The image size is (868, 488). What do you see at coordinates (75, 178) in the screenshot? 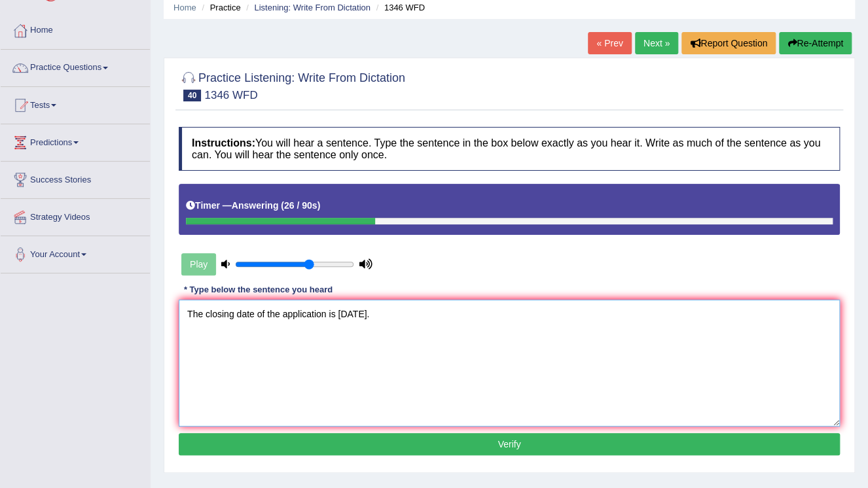
I see `a: Success Stories` at bounding box center [75, 178].